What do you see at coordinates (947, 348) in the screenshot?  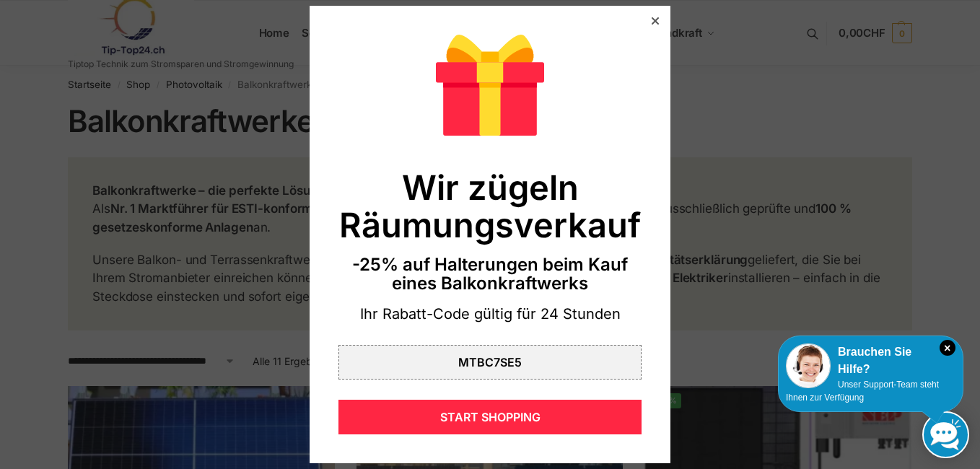 I see `i: Schließen` at bounding box center [947, 348].